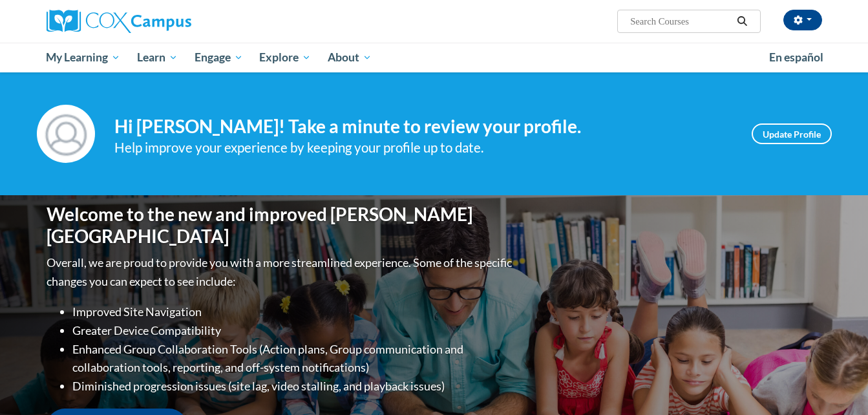 This screenshot has width=868, height=415. I want to click on span: My Learning, so click(83, 57).